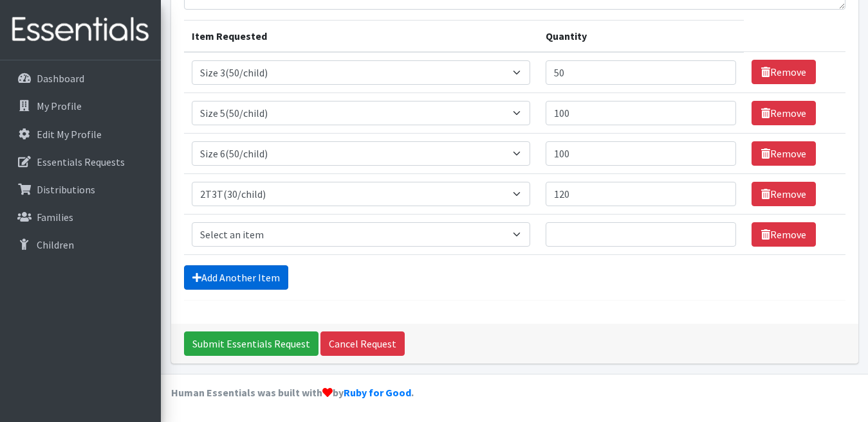 The width and height of the screenshot is (868, 422). What do you see at coordinates (80, 162) in the screenshot?
I see `a: Essentials Requests` at bounding box center [80, 162].